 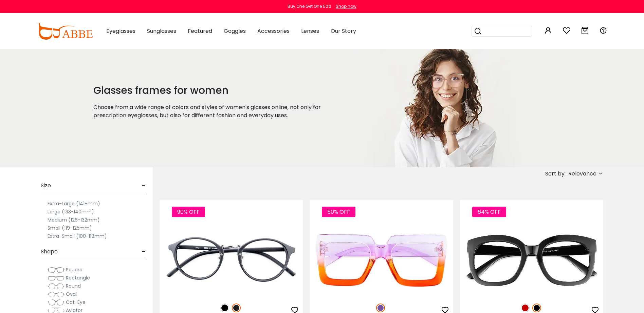 I want to click on img: Matte-black Youngitive - Plastic ,Adjust Nose Pads, so click(x=231, y=260).